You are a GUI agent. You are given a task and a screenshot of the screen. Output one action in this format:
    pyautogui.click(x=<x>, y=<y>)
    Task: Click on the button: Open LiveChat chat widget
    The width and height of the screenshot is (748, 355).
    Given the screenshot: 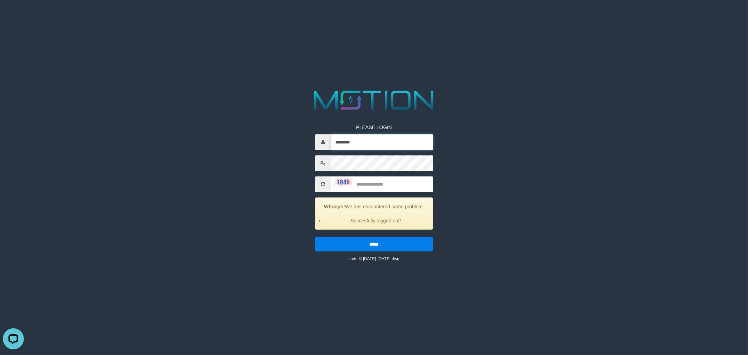 What is the action you would take?
    pyautogui.click(x=13, y=13)
    